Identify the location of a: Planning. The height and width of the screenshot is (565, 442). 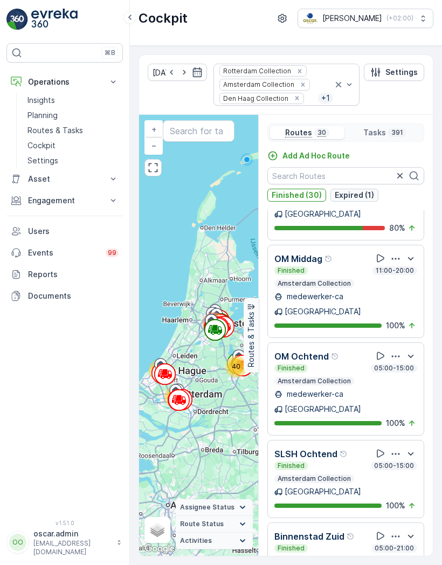
(73, 115).